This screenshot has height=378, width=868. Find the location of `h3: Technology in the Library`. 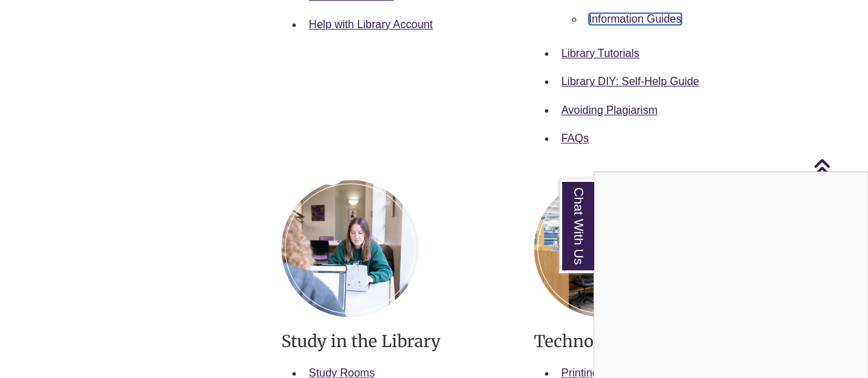

h3: Technology in the Library is located at coordinates (650, 341).